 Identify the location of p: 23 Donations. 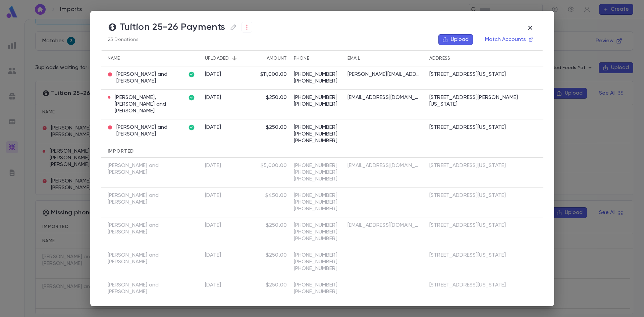
(180, 40).